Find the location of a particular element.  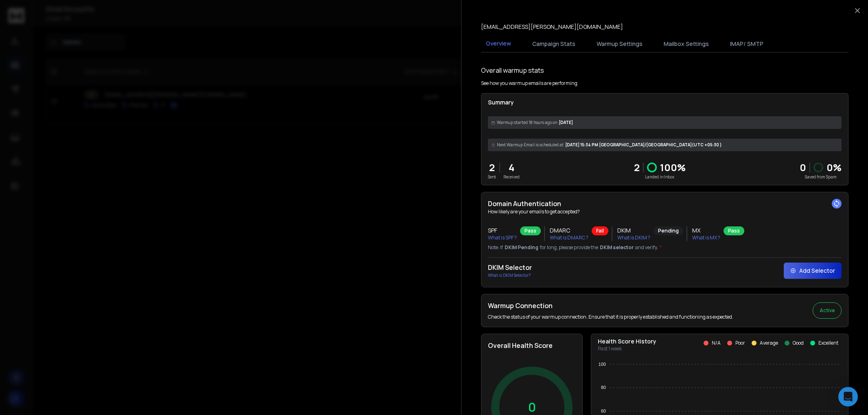

p: See how you warmup emails are performing is located at coordinates (529, 83).